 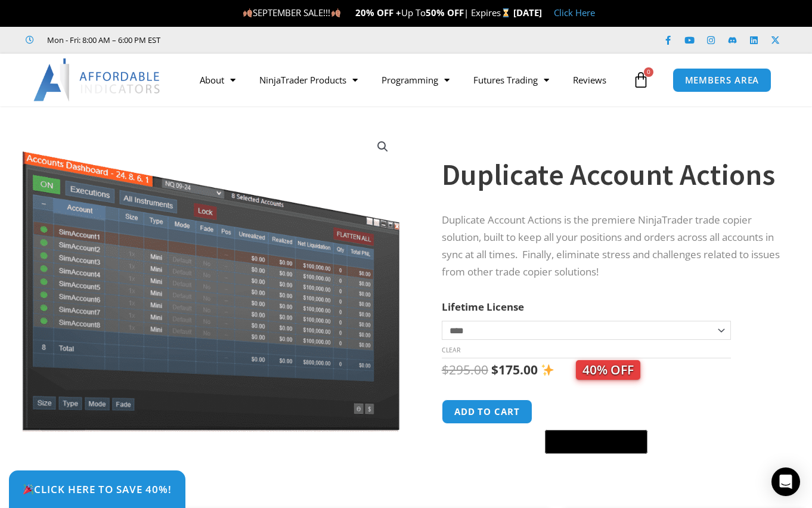 What do you see at coordinates (514, 369) in the screenshot?
I see `bdi: 175.00` at bounding box center [514, 369].